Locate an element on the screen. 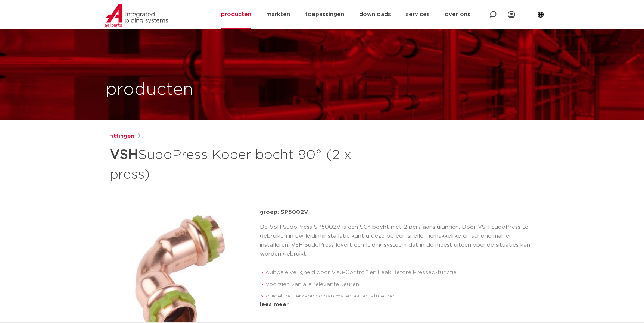 The image size is (644, 323). div: lees meer is located at coordinates (397, 305).